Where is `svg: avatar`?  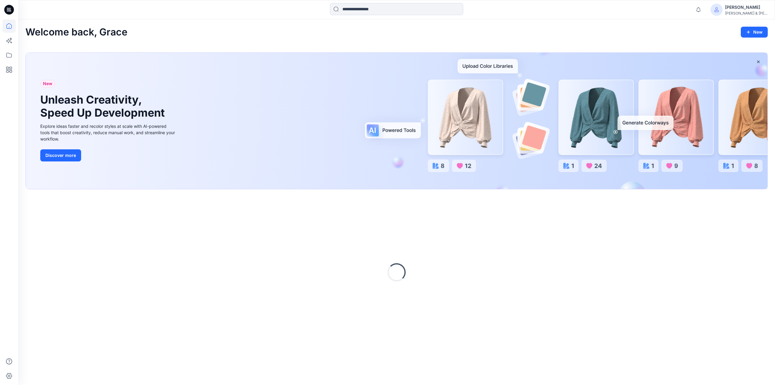 svg: avatar is located at coordinates (717, 10).